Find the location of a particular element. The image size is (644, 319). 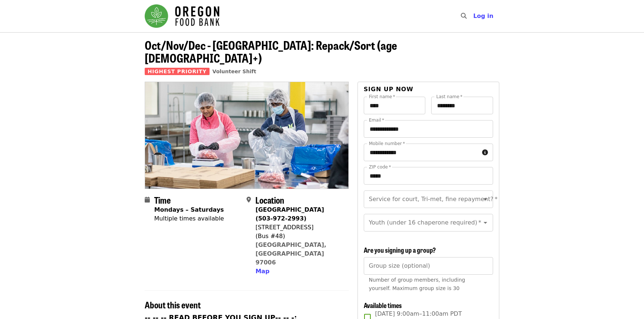

button: Map is located at coordinates (263, 271).